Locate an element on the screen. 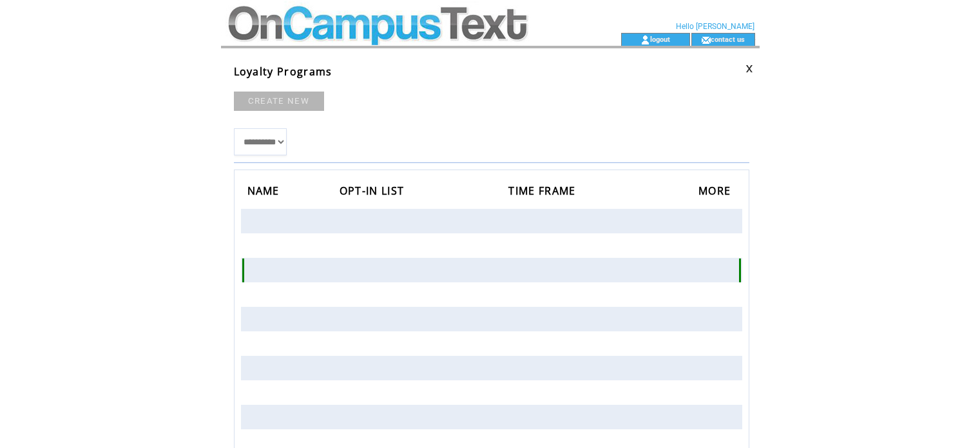 Image resolution: width=980 pixels, height=448 pixels. span: TIME FRAME is located at coordinates (543, 192).